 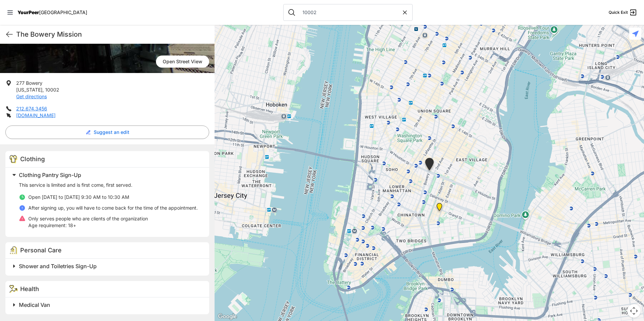 What do you see at coordinates (88, 219) in the screenshot?
I see `span: Only serves people who are clients of the organization` at bounding box center [88, 219].